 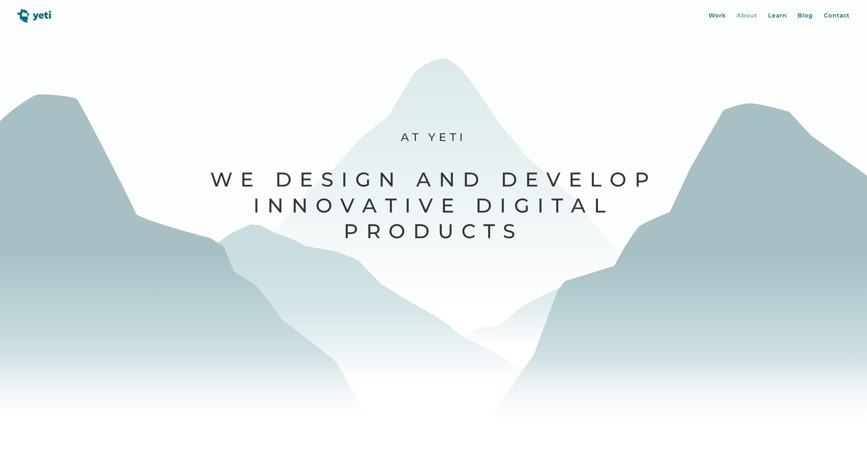 What do you see at coordinates (717, 16) in the screenshot?
I see `div: Work` at bounding box center [717, 16].